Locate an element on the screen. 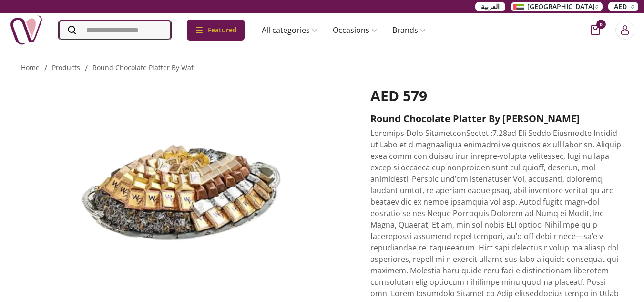  button: Login is located at coordinates (625, 30).